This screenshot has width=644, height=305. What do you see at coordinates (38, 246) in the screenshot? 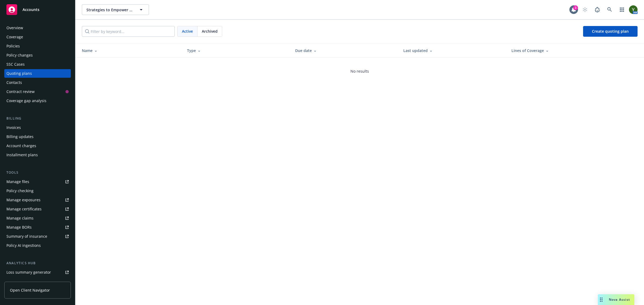
I see `a: Policy AI ingestions` at bounding box center [38, 246].